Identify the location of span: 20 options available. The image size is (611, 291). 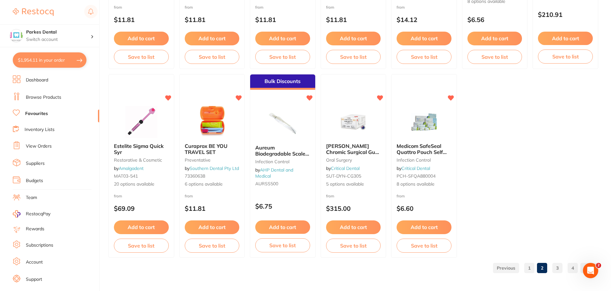
(141, 184).